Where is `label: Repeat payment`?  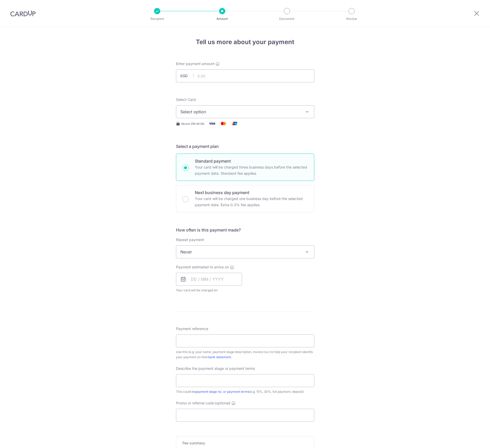
label: Repeat payment is located at coordinates (190, 239).